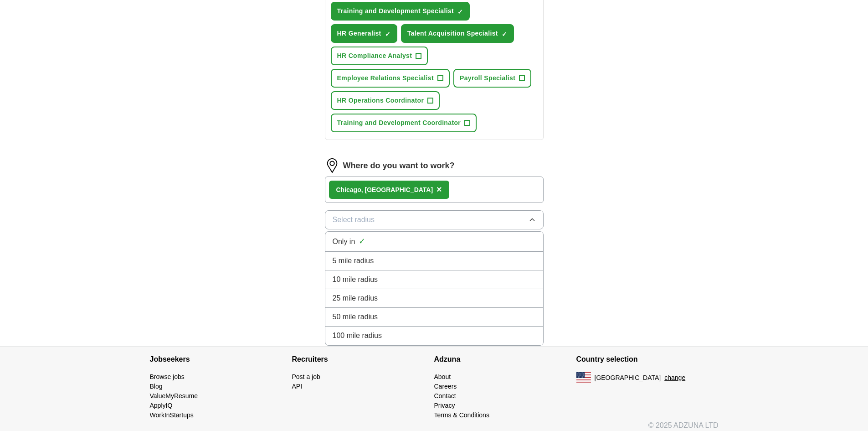 The width and height of the screenshot is (868, 431). Describe the element at coordinates (356, 280) in the screenshot. I see `span: 10 mile radius` at that location.